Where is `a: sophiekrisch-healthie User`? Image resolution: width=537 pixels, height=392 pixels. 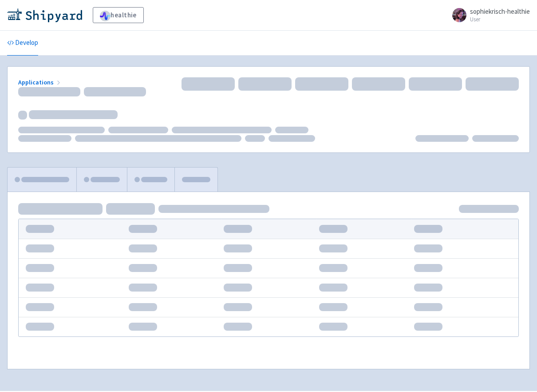
a: sophiekrisch-healthie User is located at coordinates (489, 15).